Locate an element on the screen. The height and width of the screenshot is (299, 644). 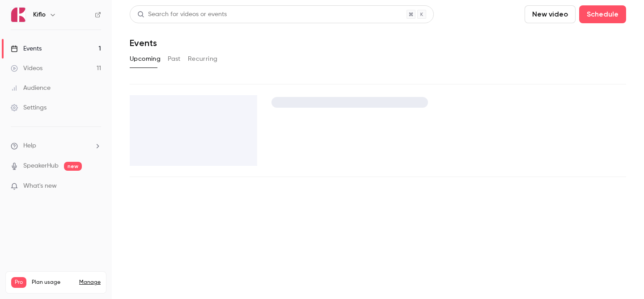
a: SpeakerHub is located at coordinates (41, 166).